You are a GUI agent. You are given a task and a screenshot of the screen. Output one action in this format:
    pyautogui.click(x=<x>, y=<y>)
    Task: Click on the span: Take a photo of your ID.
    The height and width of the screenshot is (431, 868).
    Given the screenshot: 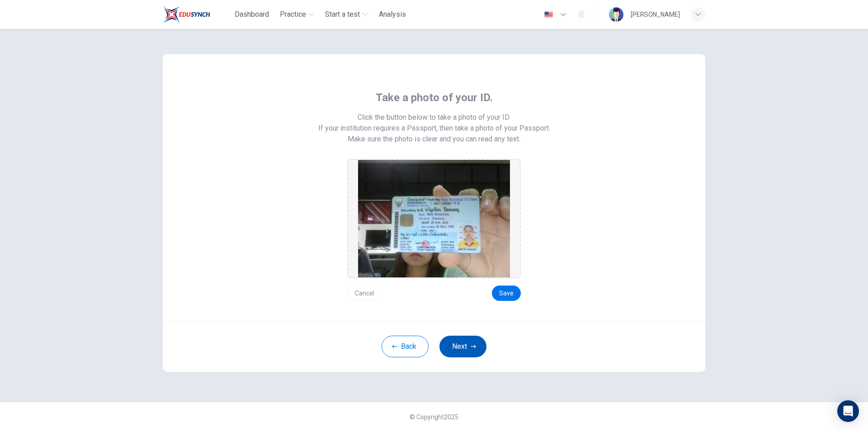 What is the action you would take?
    pyautogui.click(x=434, y=97)
    